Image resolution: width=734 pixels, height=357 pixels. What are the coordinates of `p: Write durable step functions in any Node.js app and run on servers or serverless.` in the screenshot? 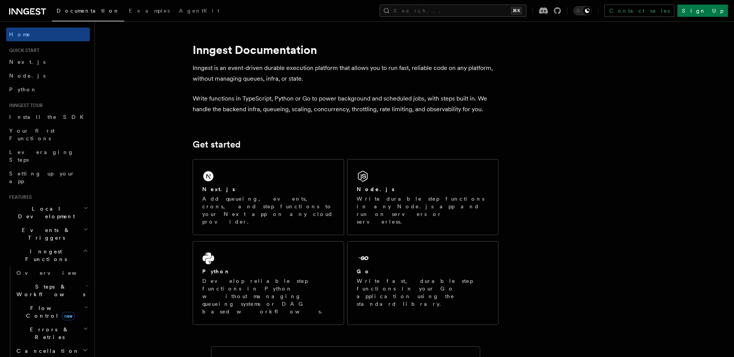 It's located at (423, 210).